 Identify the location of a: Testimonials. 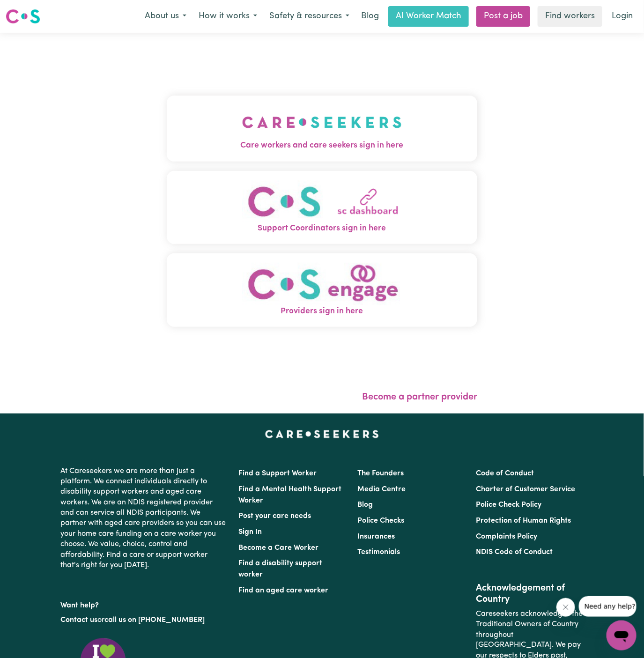
(378, 553).